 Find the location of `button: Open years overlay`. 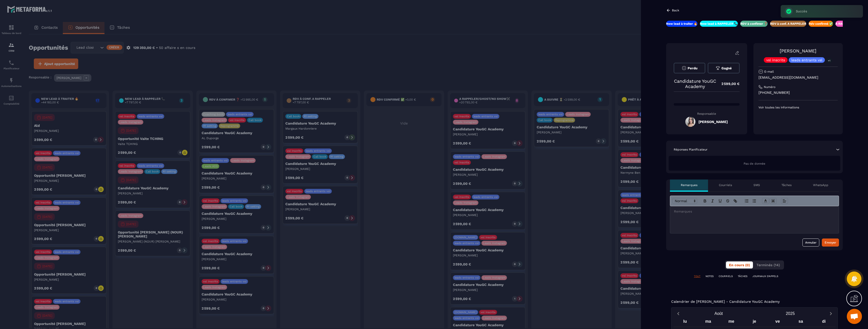

button: Open years overlay is located at coordinates (790, 314).